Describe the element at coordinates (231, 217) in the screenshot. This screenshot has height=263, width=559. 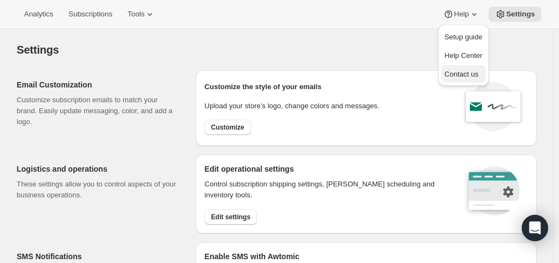
I see `button: Edit settings` at that location.